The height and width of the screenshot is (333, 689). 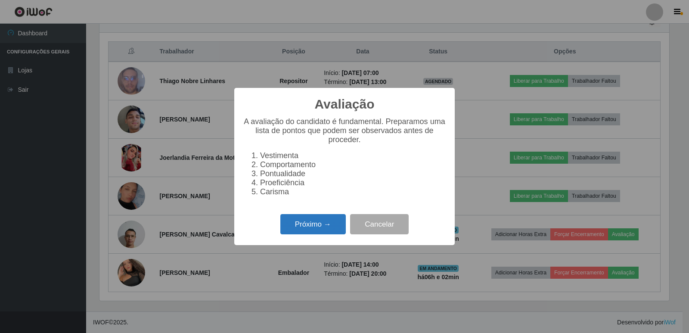 I want to click on h2: Avaliação, so click(x=344, y=104).